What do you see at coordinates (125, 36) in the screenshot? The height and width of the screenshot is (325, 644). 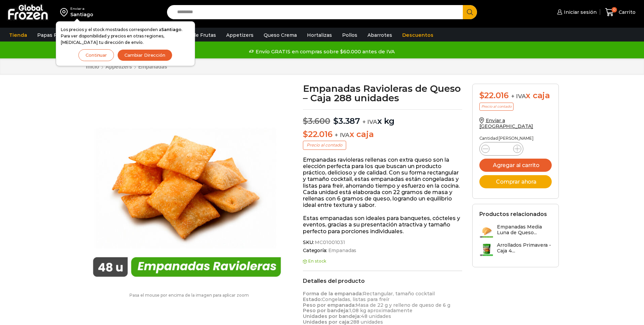 I see `p: Los precios y el stock mostrados corresponden a . Para ver disponibilidad y precios en otras regi...` at bounding box center [125, 36].